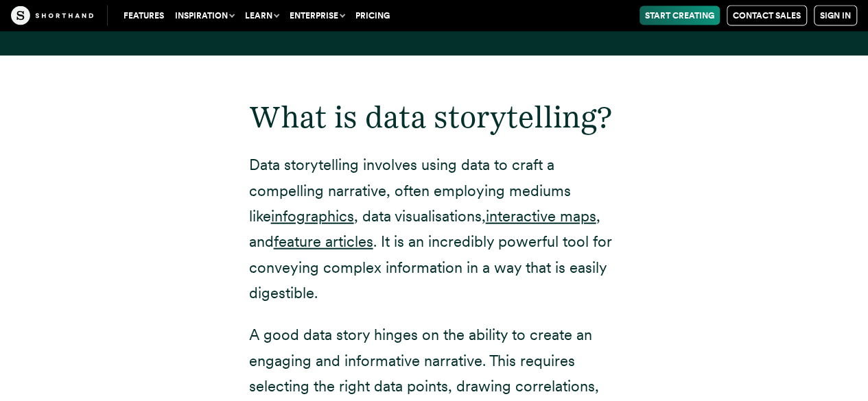  What do you see at coordinates (317, 16) in the screenshot?
I see `button: Enterprise` at bounding box center [317, 16].